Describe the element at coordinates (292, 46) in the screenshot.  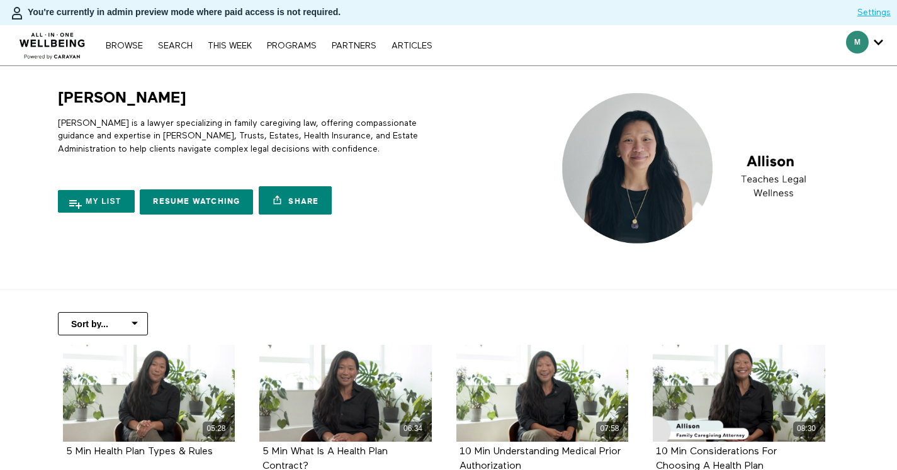
I see `a: PROGRAMS` at that location.